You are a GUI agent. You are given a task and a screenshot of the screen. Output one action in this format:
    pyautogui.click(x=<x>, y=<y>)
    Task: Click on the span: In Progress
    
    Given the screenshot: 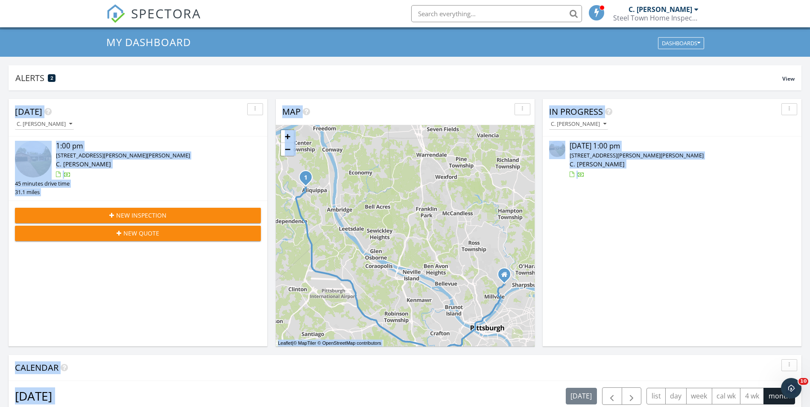 What is the action you would take?
    pyautogui.click(x=576, y=111)
    